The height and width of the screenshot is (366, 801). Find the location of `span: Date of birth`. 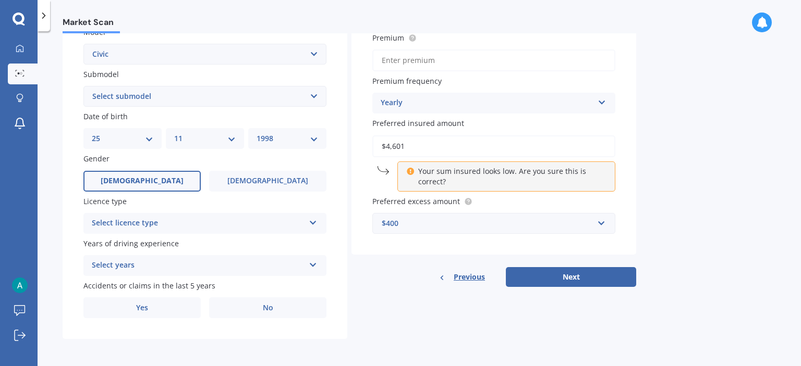

span: Date of birth is located at coordinates (105, 116).